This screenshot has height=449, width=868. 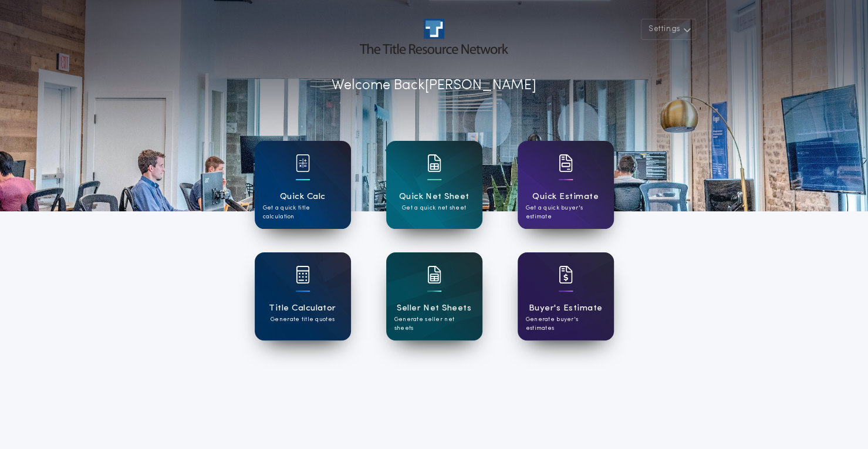 I want to click on p: Generate seller net sheets, so click(x=435, y=325).